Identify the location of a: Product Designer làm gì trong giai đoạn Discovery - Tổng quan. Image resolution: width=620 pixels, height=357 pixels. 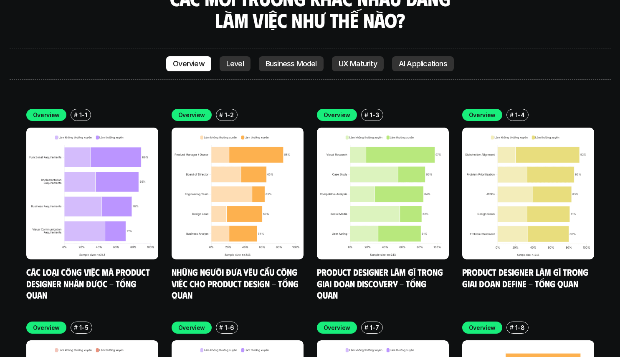
(381, 283).